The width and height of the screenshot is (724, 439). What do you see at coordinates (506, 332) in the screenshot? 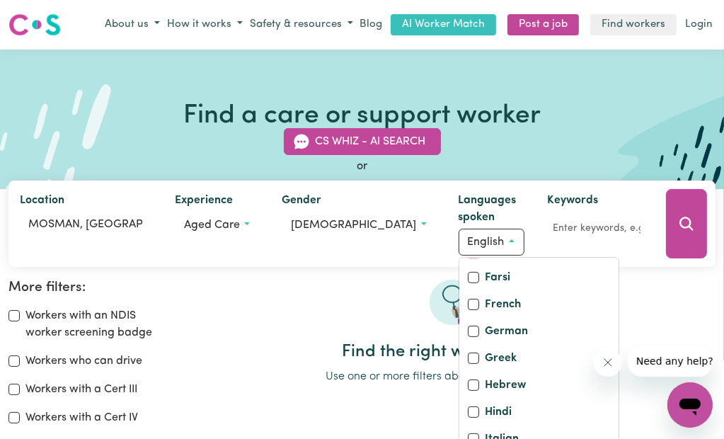
I see `label: German` at bounding box center [506, 332].